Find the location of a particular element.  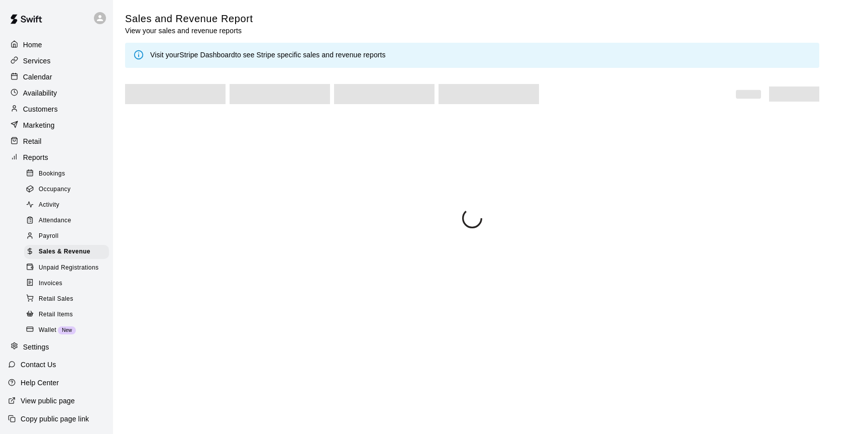

span: Wallet is located at coordinates (47, 330).